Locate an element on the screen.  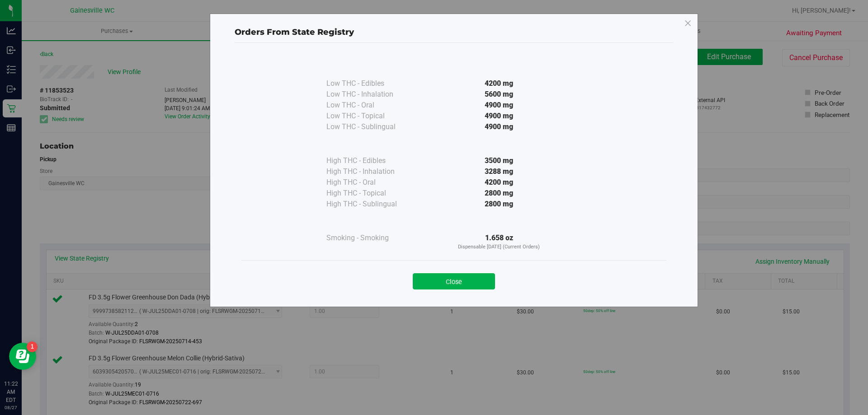
div: 1.658 oz is located at coordinates (499, 242).